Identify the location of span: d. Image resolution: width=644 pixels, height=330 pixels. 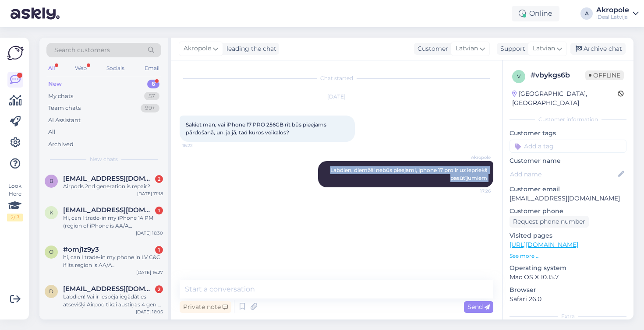
(51, 291).